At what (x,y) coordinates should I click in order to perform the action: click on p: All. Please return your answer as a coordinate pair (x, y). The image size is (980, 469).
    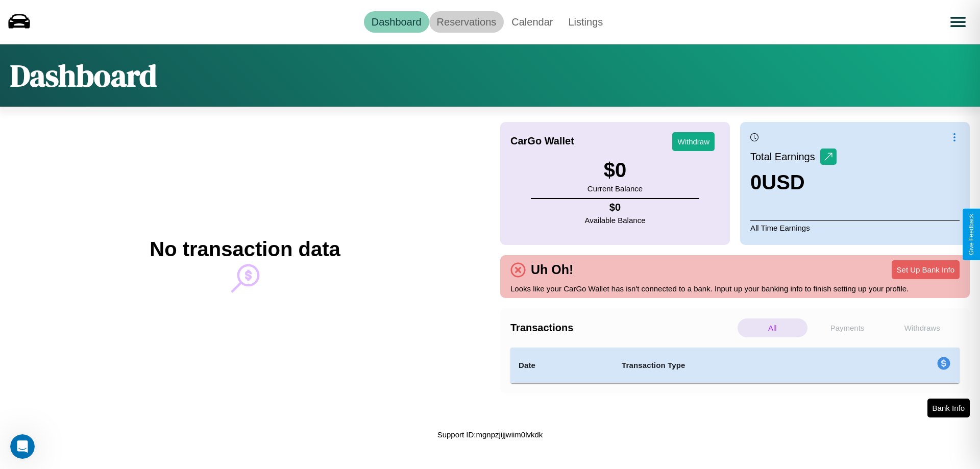
    Looking at the image, I should click on (772, 328).